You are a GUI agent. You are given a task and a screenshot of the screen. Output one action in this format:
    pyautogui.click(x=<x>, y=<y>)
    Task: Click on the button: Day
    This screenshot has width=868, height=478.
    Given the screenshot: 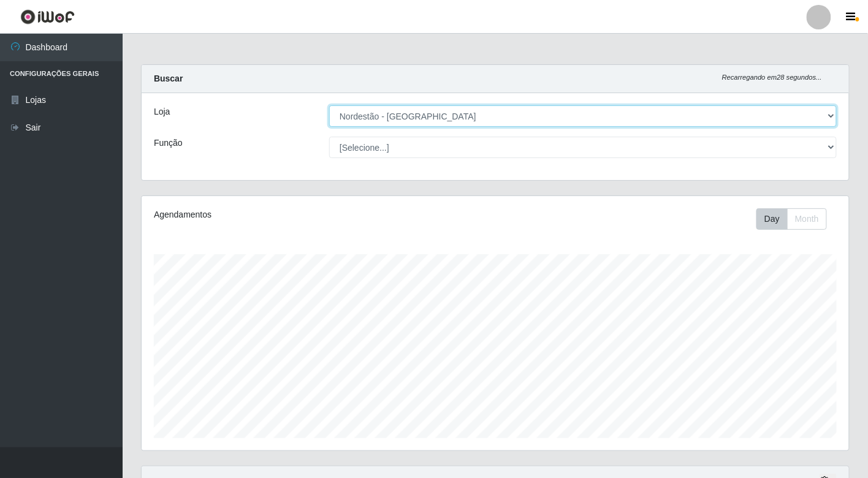 What is the action you would take?
    pyautogui.click(x=772, y=218)
    